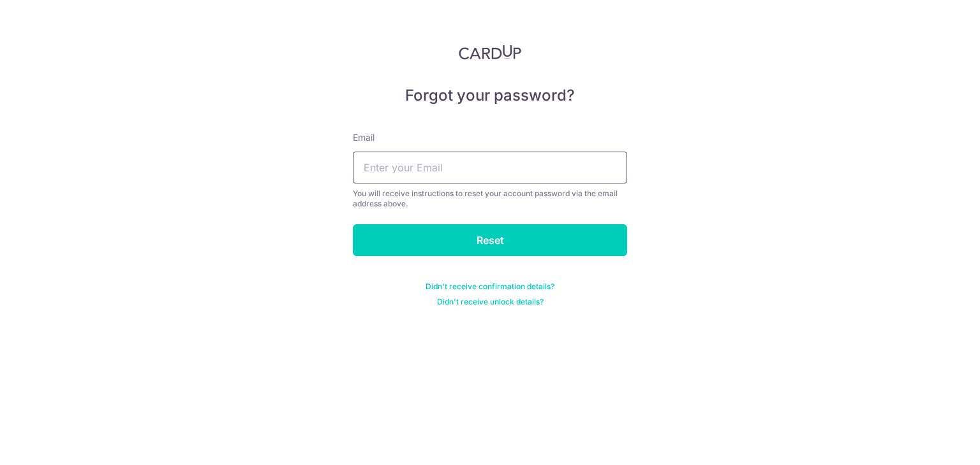  I want to click on input: Enter your Email, so click(490, 168).